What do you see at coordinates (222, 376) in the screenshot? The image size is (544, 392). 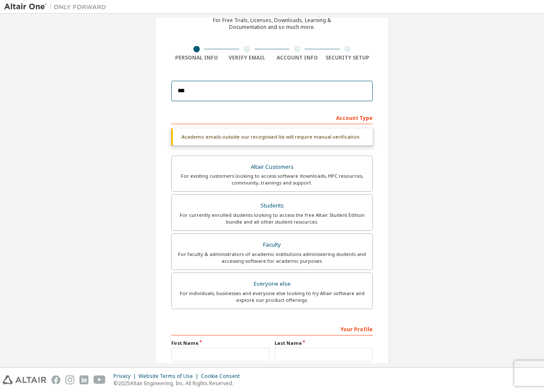 I see `div: Cookie Consent` at bounding box center [222, 376].